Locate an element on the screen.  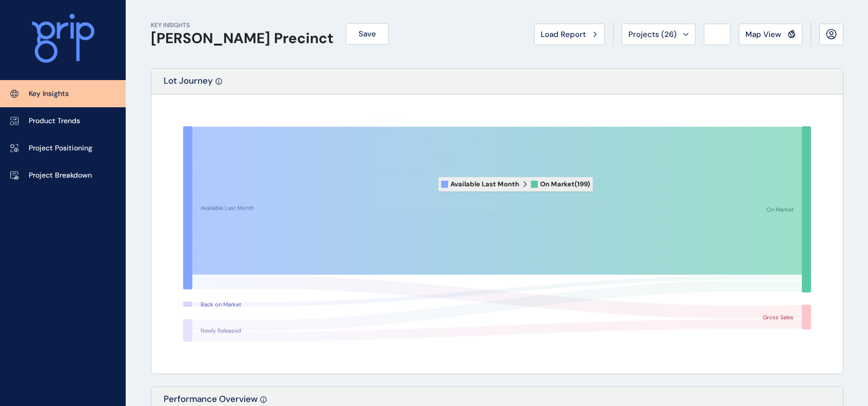
span: Projects ( 26 ) is located at coordinates (653, 34).